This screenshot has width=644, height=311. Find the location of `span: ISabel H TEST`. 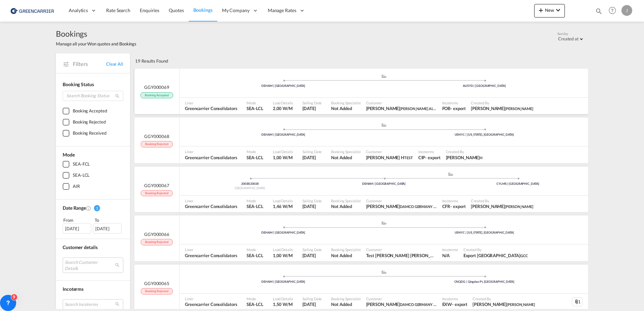

span: ISabel H TEST is located at coordinates (389, 157).